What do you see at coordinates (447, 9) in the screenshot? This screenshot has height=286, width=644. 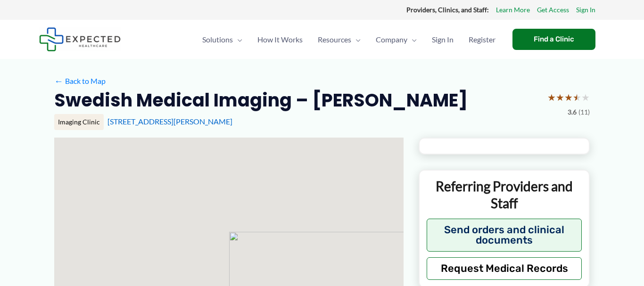 I see `strong: Providers, Clinics, and Staff:` at bounding box center [447, 9].